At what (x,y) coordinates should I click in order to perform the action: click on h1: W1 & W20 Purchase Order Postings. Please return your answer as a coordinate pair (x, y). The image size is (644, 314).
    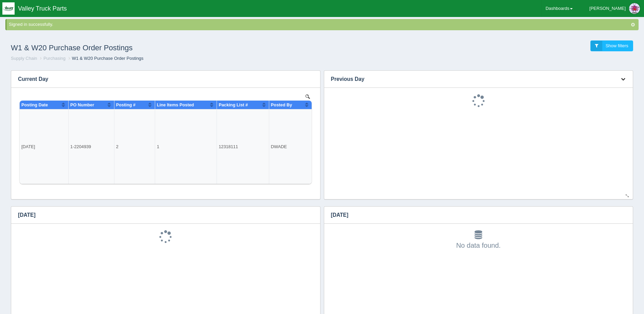
    Looking at the image, I should click on (166, 48).